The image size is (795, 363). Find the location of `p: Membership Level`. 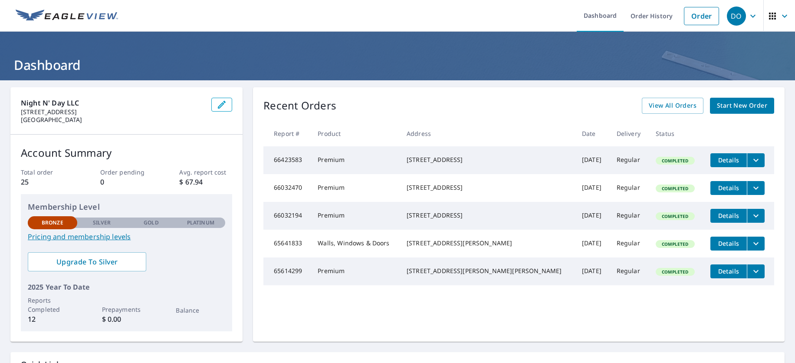

p: Membership Level is located at coordinates (126, 207).